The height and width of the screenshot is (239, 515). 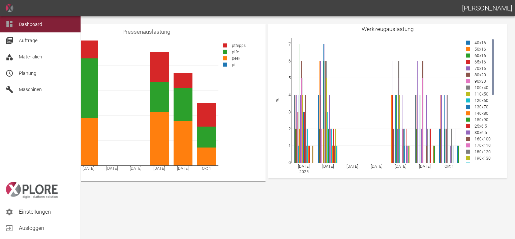 I want to click on span: Dashboard, so click(x=30, y=24).